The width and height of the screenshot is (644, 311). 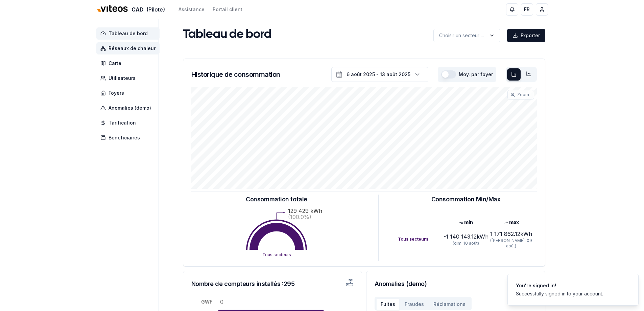 What do you see at coordinates (227, 9) in the screenshot?
I see `a: Portail client` at bounding box center [227, 9].